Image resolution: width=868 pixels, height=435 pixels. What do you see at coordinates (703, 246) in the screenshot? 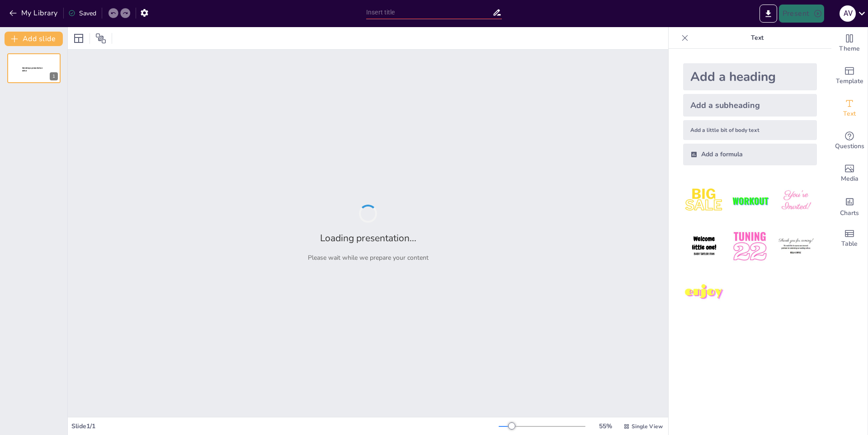
I see `img: 4.jpeg` at bounding box center [703, 246].